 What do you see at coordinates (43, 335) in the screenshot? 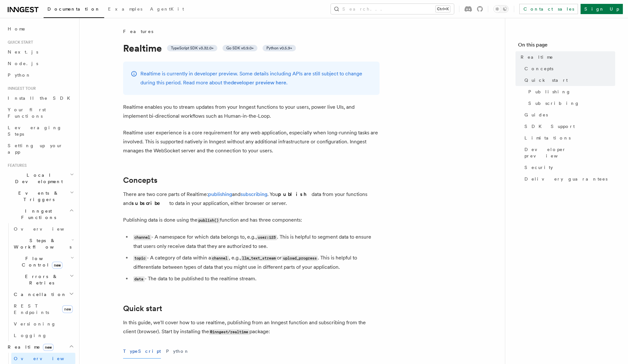
I see `a: Logging` at bounding box center [43, 335].